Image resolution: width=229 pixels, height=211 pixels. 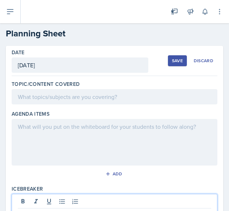 What do you see at coordinates (18, 52) in the screenshot?
I see `label: Date` at bounding box center [18, 52].